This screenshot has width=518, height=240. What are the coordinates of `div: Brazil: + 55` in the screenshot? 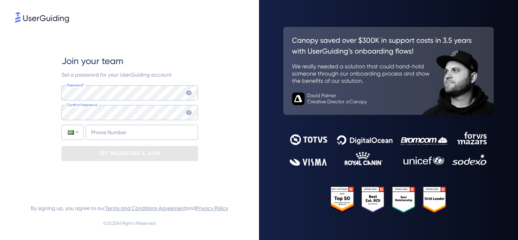 It's located at (72, 132).